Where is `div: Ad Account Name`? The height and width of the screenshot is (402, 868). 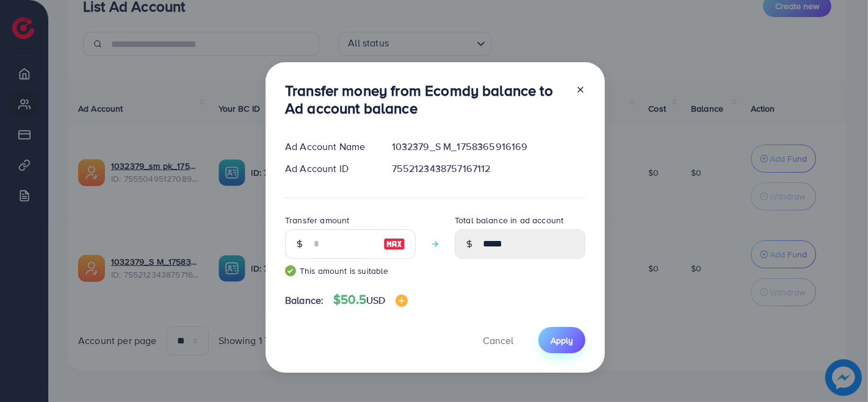
div: Ad Account Name is located at coordinates (328, 146).